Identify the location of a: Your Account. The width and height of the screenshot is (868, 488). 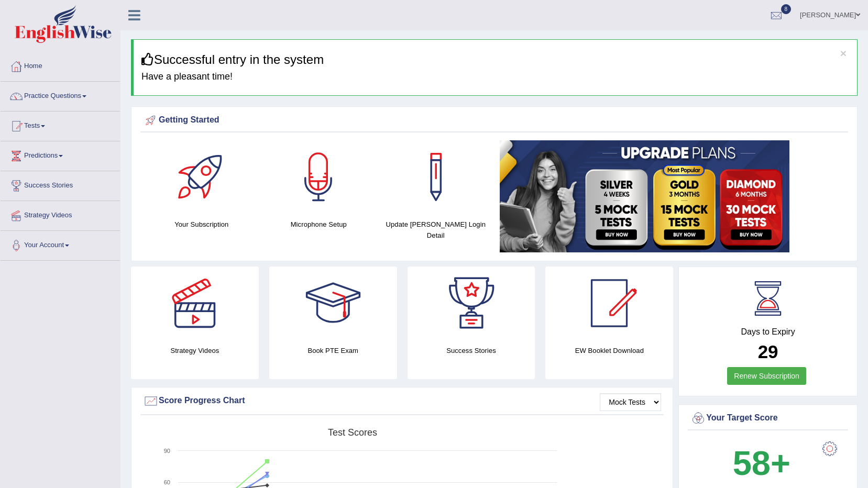
(60, 244).